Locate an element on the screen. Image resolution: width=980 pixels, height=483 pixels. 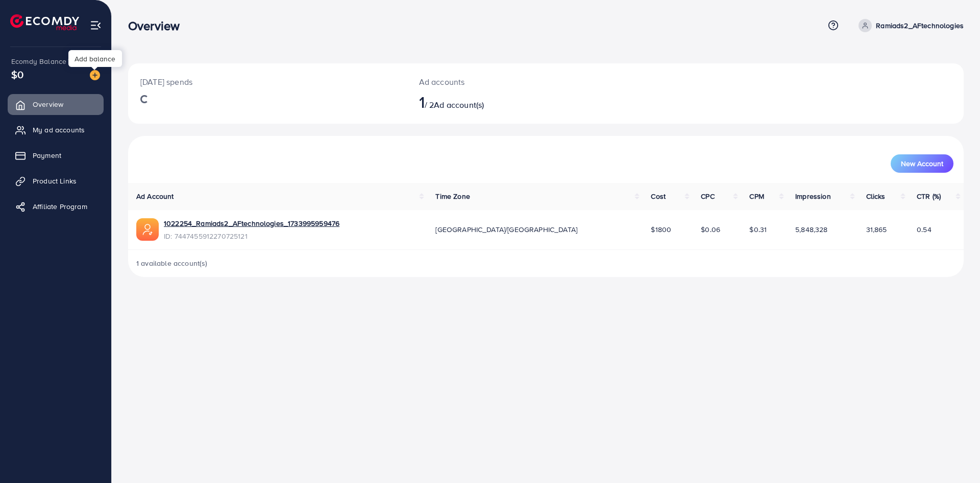
span: Affiliate Program is located at coordinates (60, 207).